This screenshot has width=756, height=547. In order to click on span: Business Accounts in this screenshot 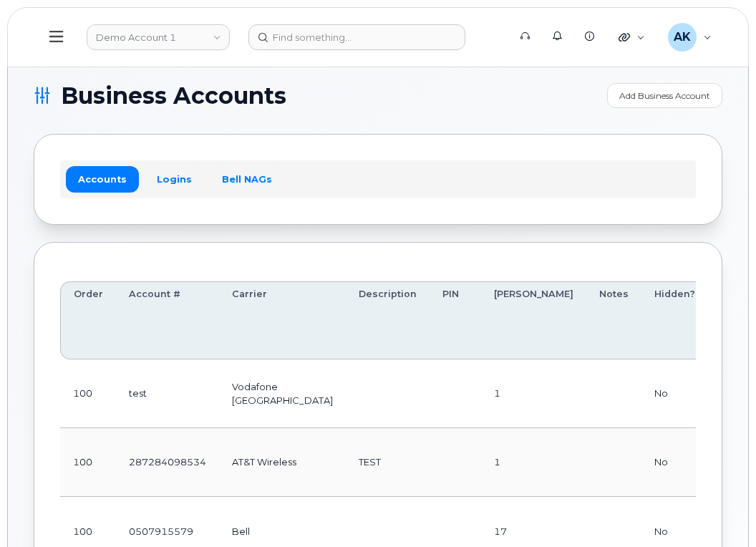, I will do `click(173, 96)`.